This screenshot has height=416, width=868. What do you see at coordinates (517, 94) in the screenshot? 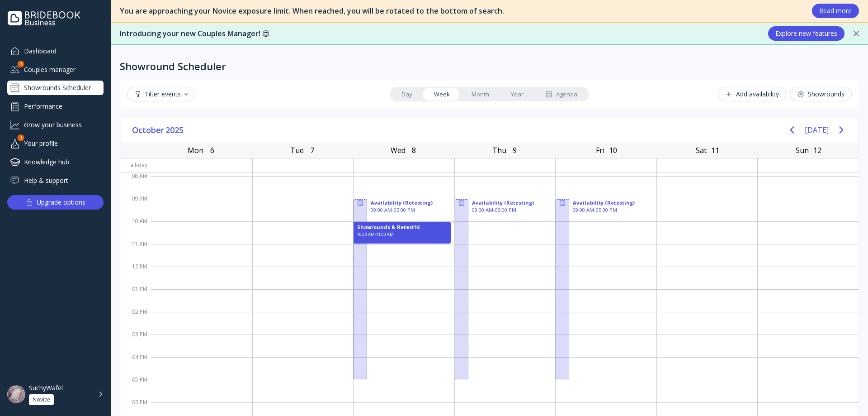
I see `a: Year` at bounding box center [517, 94].